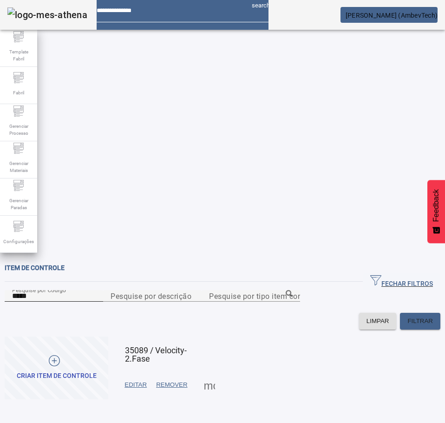 The width and height of the screenshot is (445, 423). What do you see at coordinates (378, 321) in the screenshot?
I see `button: LIMPAR` at bounding box center [378, 321].